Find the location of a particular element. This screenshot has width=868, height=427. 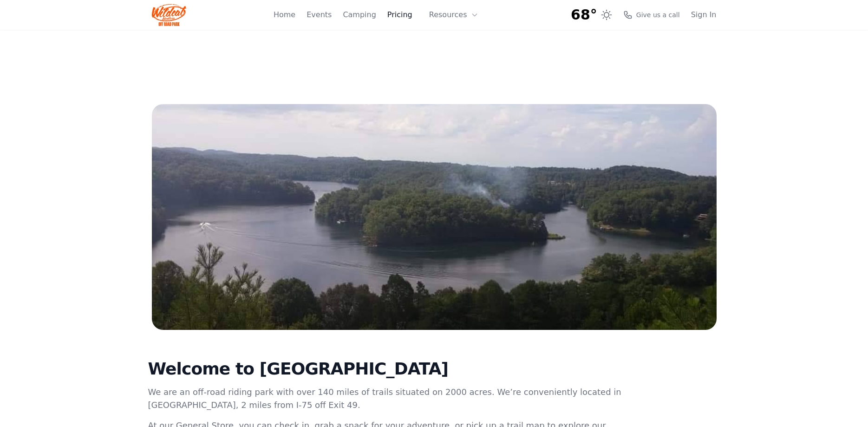

a: Home is located at coordinates (284, 15).